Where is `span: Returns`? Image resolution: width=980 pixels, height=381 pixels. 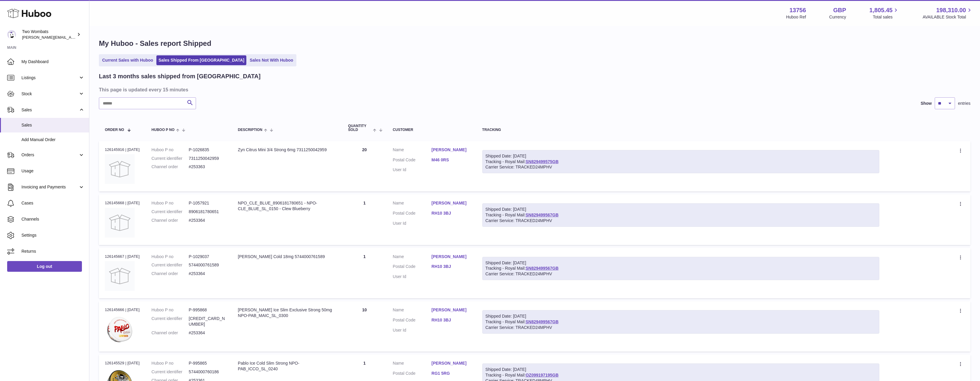 span: Returns is located at coordinates (53, 251).